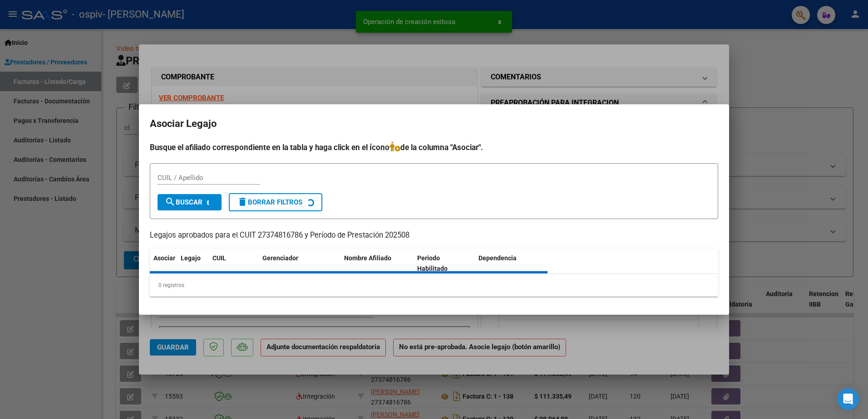  I want to click on button: Borrar Filtros, so click(275, 202).